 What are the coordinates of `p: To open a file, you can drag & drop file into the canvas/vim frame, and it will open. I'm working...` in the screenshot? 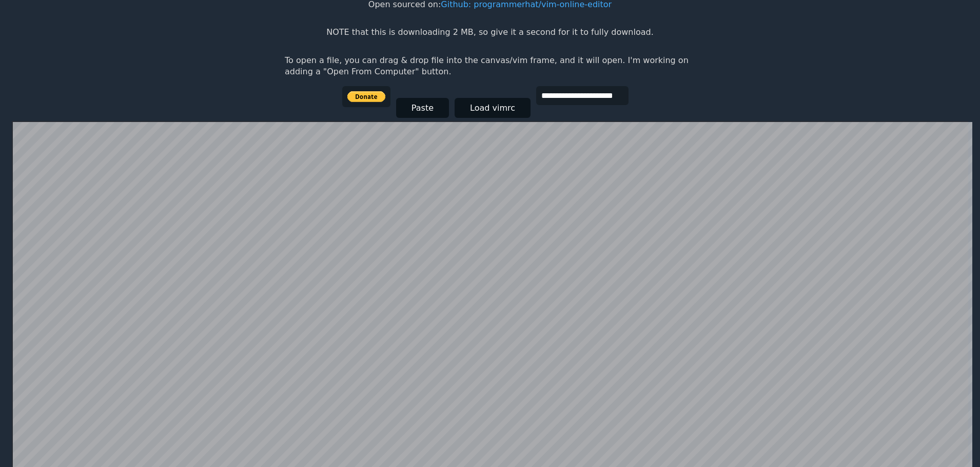 It's located at (490, 66).